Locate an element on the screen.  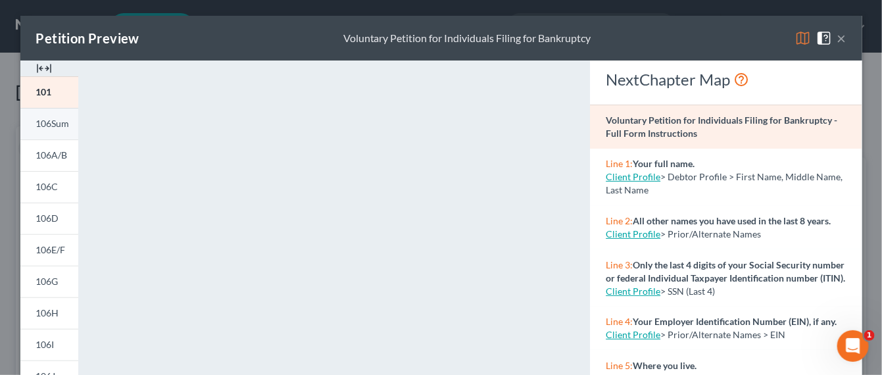
a: 106C is located at coordinates (49, 187).